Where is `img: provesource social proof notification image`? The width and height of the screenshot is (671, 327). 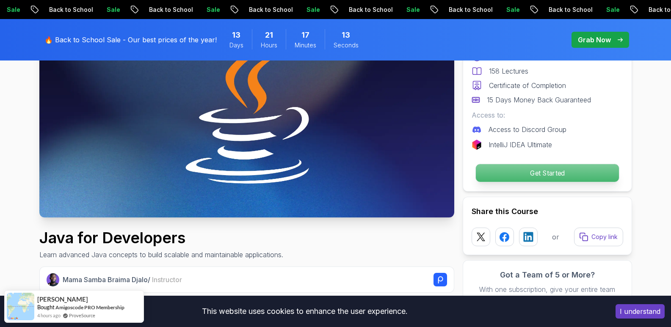
img: provesource social proof notification image is located at coordinates (20, 307).